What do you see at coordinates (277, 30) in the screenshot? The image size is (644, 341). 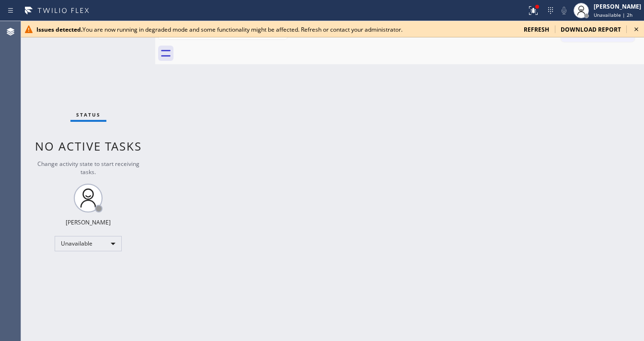 I see `div: You are now running in degraded mode and some functionality might be affected. Refresh or contact...` at bounding box center [277, 30].